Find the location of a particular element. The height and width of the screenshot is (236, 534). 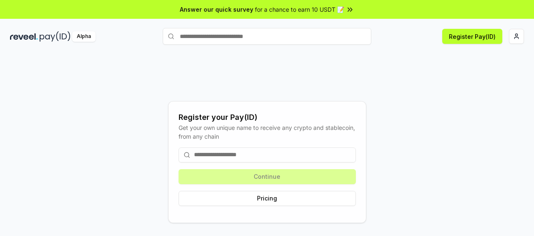

div: Alpha is located at coordinates (84, 36).